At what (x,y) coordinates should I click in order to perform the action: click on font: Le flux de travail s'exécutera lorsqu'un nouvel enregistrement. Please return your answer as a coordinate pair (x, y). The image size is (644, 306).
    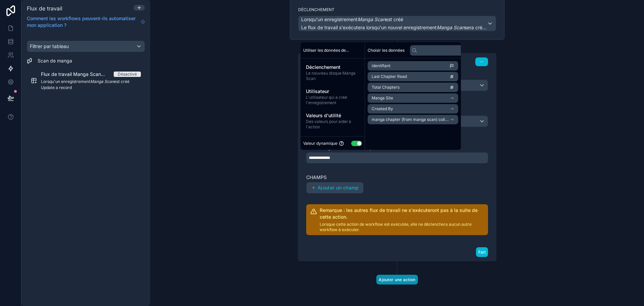
    Looking at the image, I should click on (369, 27).